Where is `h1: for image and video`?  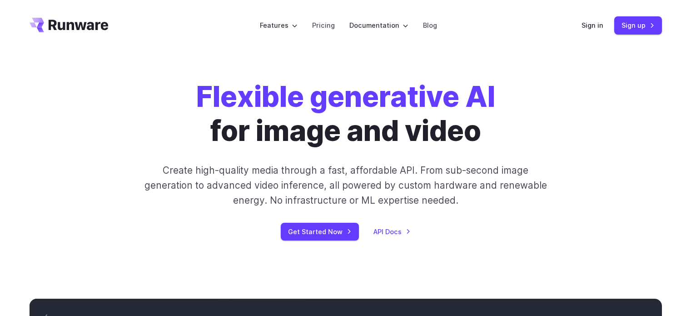
h1: for image and video is located at coordinates (346, 114).